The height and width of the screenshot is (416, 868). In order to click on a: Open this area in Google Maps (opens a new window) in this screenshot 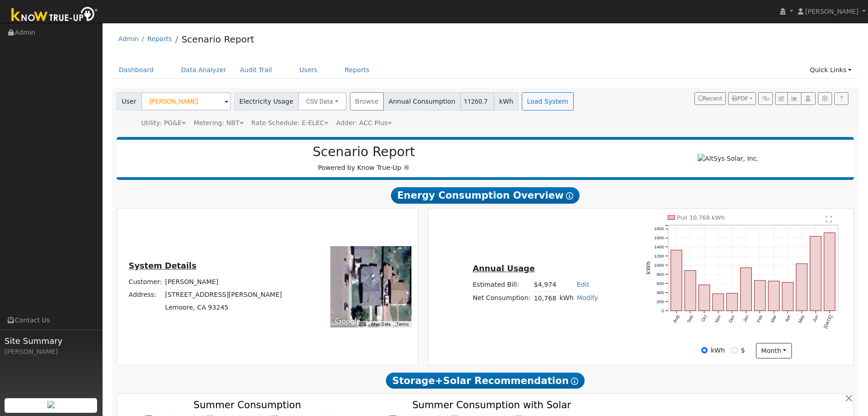, I will do `click(348, 321)`.